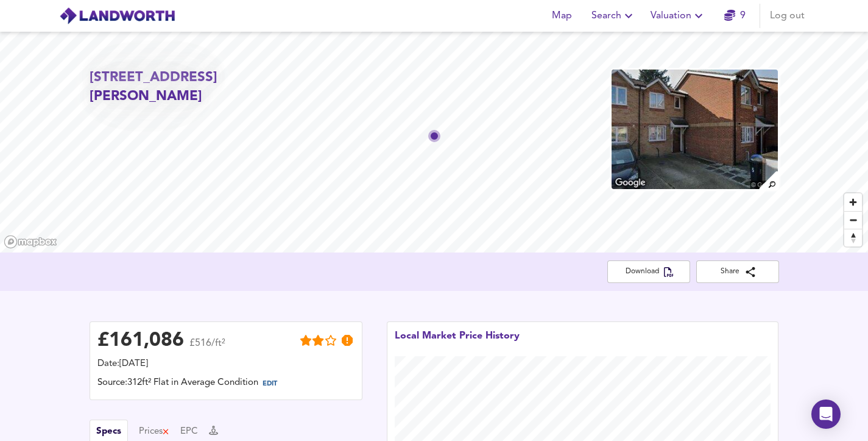  Describe the element at coordinates (154, 432) in the screenshot. I see `div: Prices` at that location.